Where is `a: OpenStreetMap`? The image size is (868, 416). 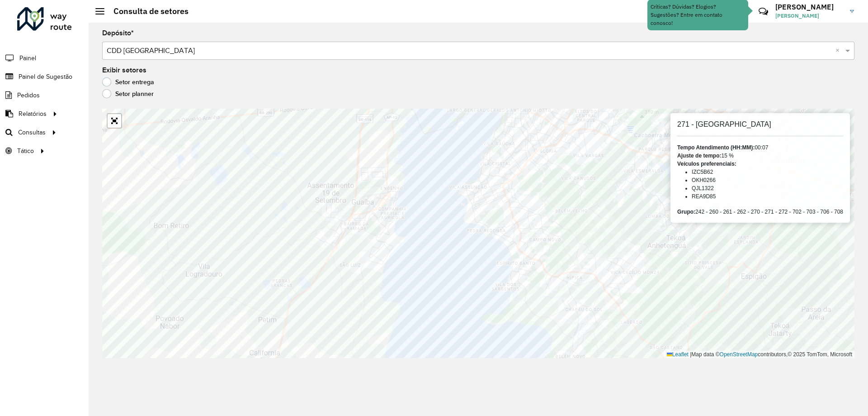
a: OpenStreetMap is located at coordinates (739, 354).